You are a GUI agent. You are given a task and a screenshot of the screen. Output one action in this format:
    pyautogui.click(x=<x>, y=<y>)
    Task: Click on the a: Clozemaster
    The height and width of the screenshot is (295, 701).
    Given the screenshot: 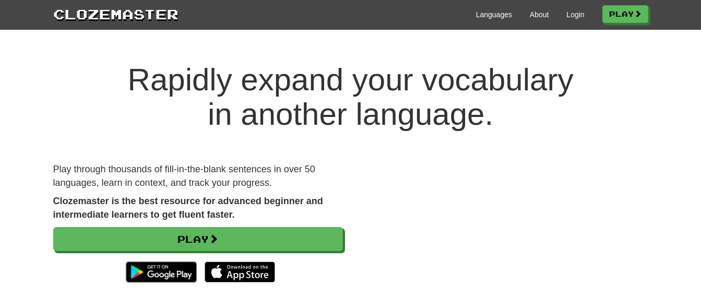 What is the action you would take?
    pyautogui.click(x=116, y=14)
    